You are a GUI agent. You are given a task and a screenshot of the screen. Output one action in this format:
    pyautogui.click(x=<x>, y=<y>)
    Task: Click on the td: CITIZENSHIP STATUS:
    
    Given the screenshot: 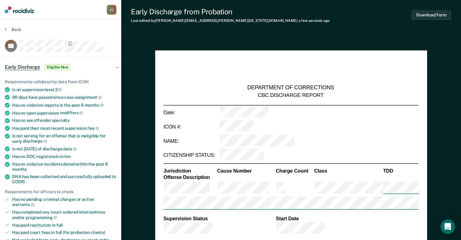 What is the action you would take?
    pyautogui.click(x=191, y=155)
    